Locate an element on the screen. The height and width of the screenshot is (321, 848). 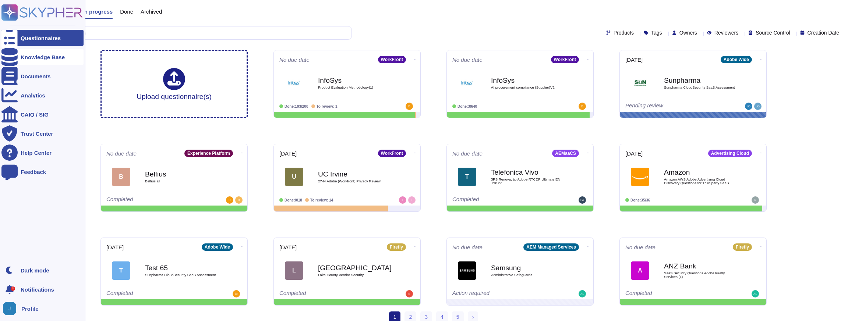
span: 3PS Renovação Adobe RTCDP Ultimate EN .29127 is located at coordinates (528, 181).